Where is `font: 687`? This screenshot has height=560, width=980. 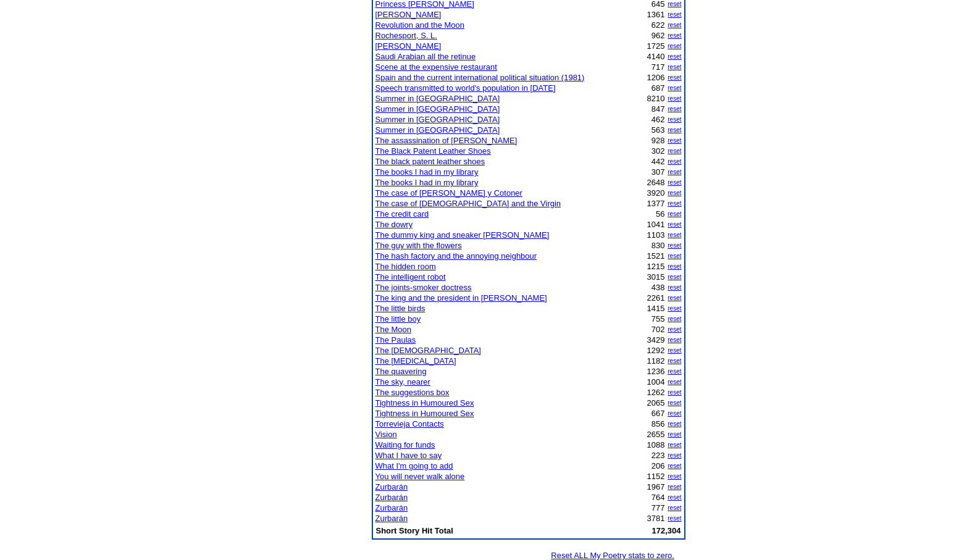 font: 687 is located at coordinates (659, 88).